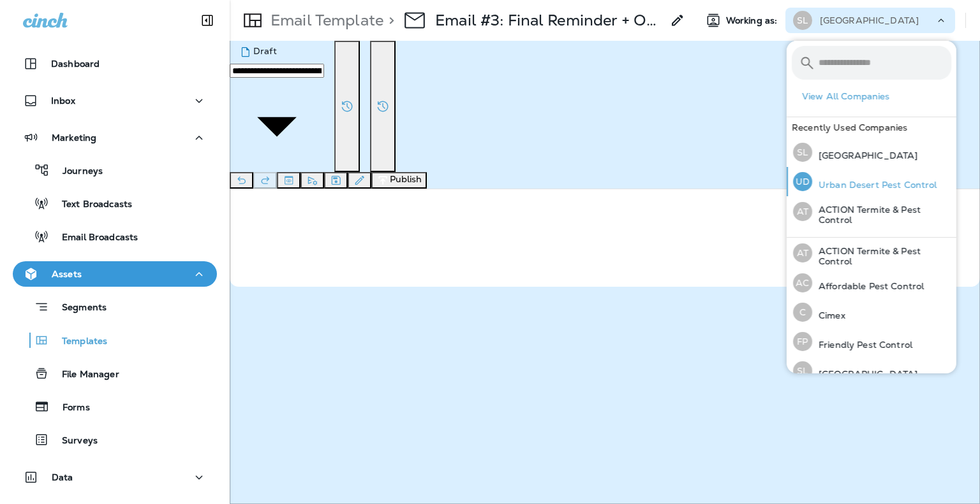 The height and width of the screenshot is (504, 980). What do you see at coordinates (872, 127) in the screenshot?
I see `div: Recently Used Companies` at bounding box center [872, 127].